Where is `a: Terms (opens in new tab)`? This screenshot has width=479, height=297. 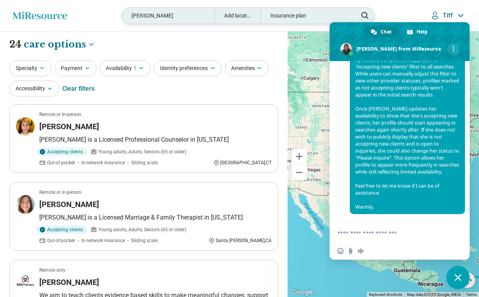 a: Terms (opens in new tab) is located at coordinates (471, 294).